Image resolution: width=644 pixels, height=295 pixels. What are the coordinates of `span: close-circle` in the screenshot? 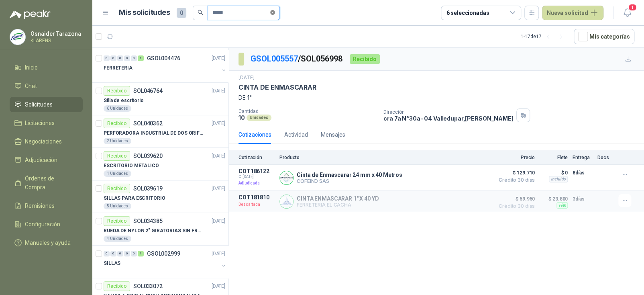 It's located at (272, 13).